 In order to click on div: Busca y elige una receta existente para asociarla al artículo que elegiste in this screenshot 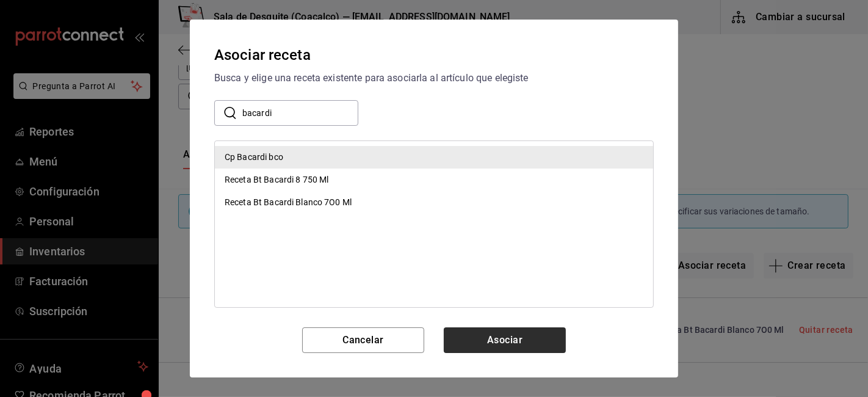, I will do `click(434, 78)`.